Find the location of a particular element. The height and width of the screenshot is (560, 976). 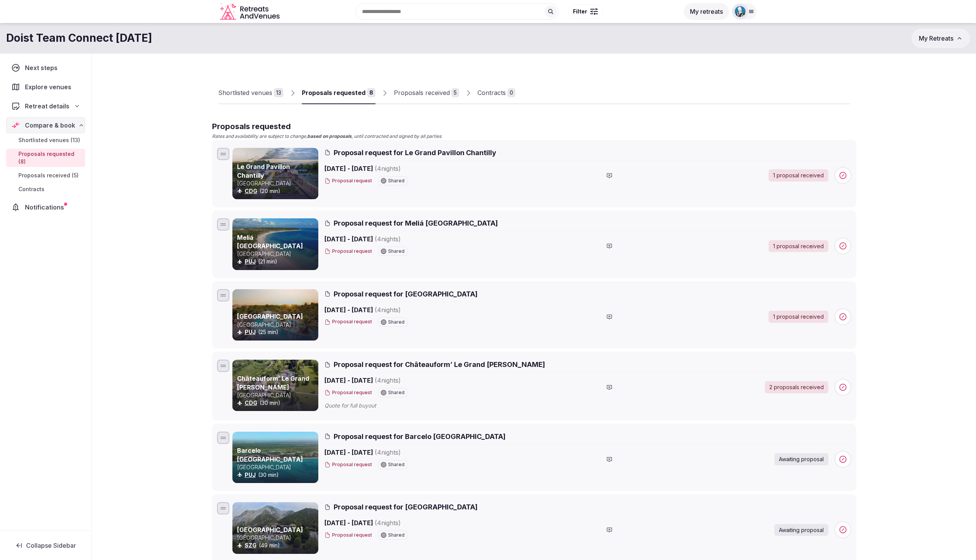

a: Notifications is located at coordinates (46, 208).